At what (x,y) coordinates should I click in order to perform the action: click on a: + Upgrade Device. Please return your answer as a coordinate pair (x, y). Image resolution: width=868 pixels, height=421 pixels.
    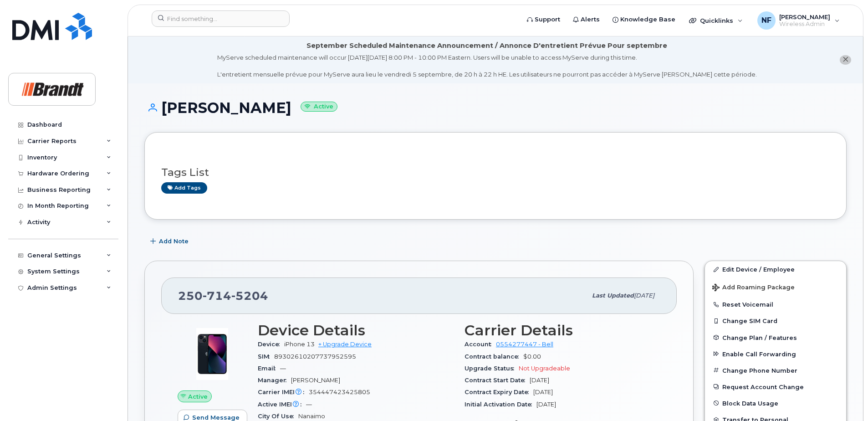
    Looking at the image, I should click on (345, 344).